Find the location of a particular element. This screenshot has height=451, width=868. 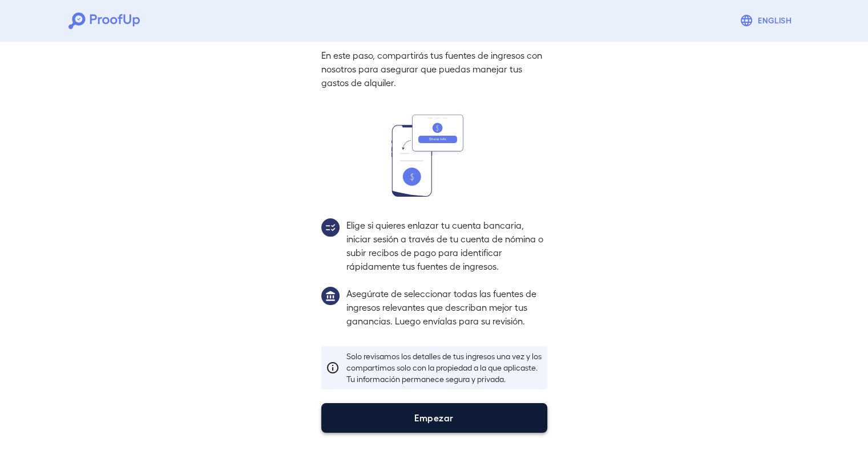

button: English is located at coordinates (767, 20).